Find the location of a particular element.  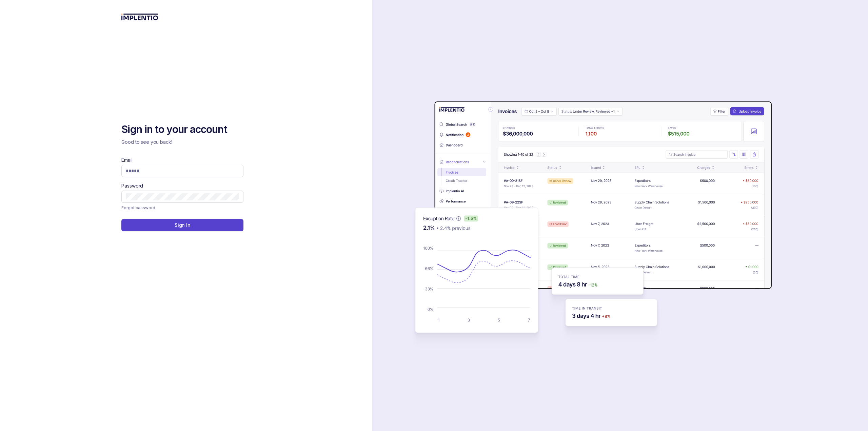

label: Password is located at coordinates (132, 186).